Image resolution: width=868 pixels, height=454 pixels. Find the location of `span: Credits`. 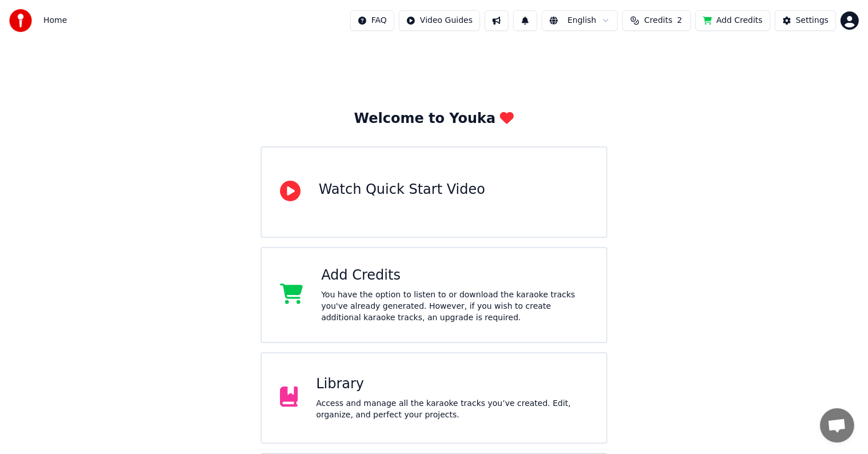

span: Credits is located at coordinates (658, 20).